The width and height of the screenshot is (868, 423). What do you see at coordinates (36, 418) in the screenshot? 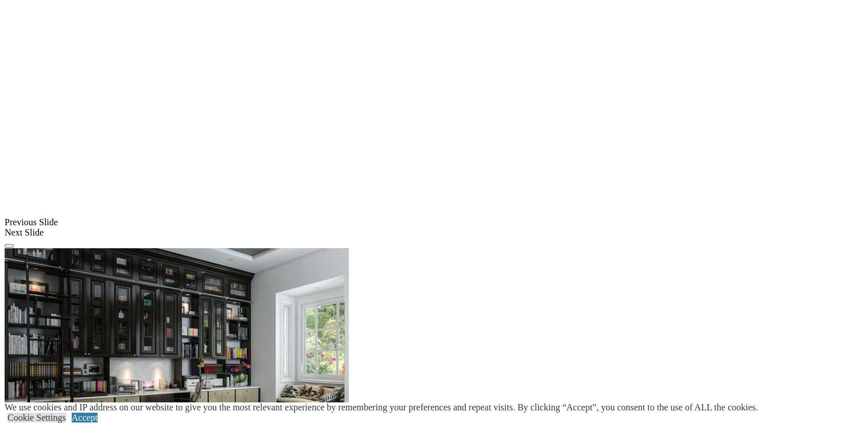
I see `a: Cookie Settings` at bounding box center [36, 418].